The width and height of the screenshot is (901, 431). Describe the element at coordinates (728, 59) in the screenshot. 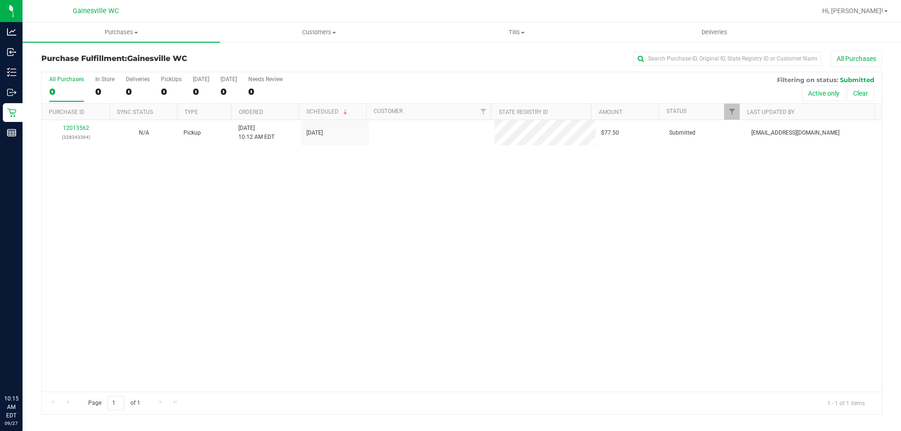

I see `input: Search Purchase ID, Original ID, State Registry ID or Customer Name...` at that location.